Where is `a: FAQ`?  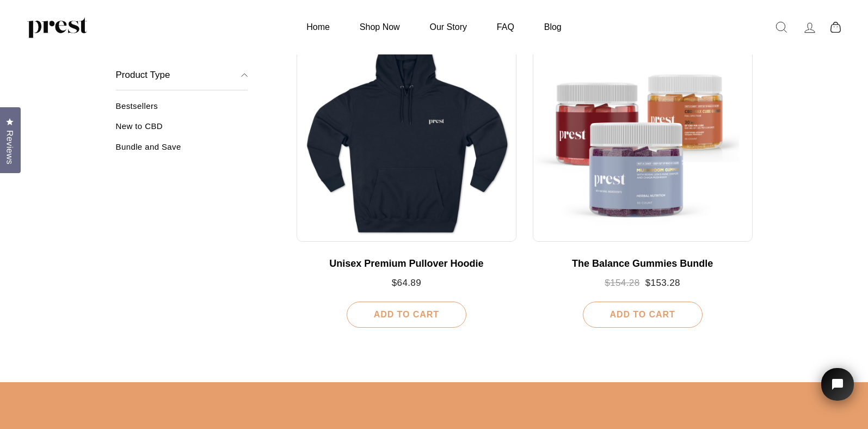
a: FAQ is located at coordinates (505, 26).